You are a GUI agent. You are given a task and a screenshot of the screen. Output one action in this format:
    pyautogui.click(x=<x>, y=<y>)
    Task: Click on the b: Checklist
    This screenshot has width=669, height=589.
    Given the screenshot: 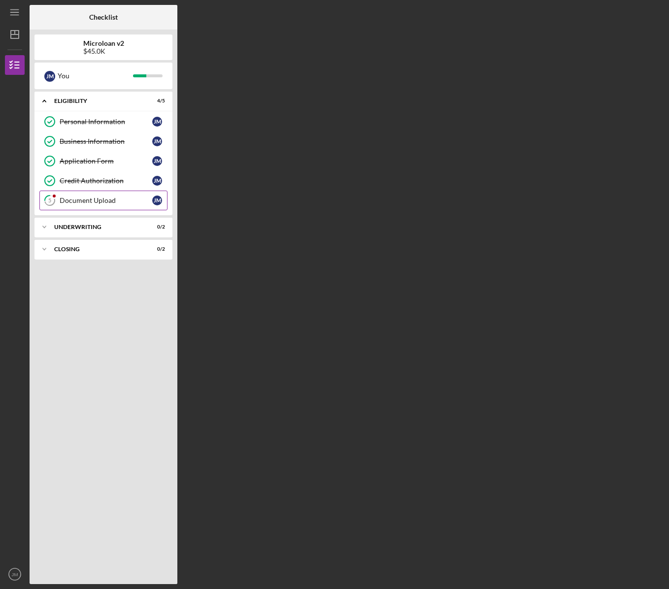 What is the action you would take?
    pyautogui.click(x=103, y=17)
    